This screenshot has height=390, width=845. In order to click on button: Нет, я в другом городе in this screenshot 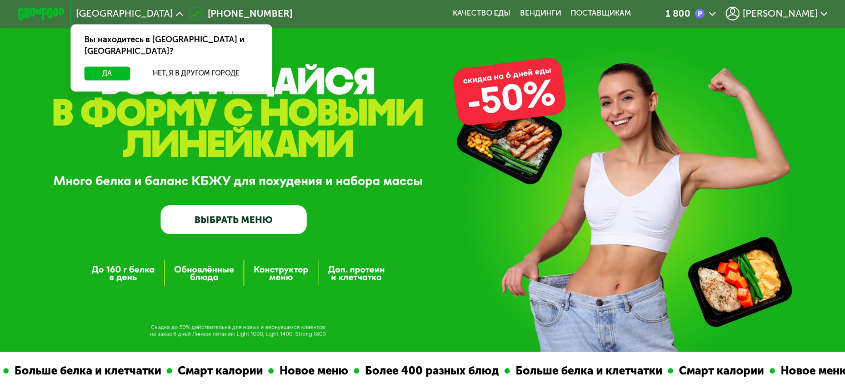, I will do `click(196, 73)`.